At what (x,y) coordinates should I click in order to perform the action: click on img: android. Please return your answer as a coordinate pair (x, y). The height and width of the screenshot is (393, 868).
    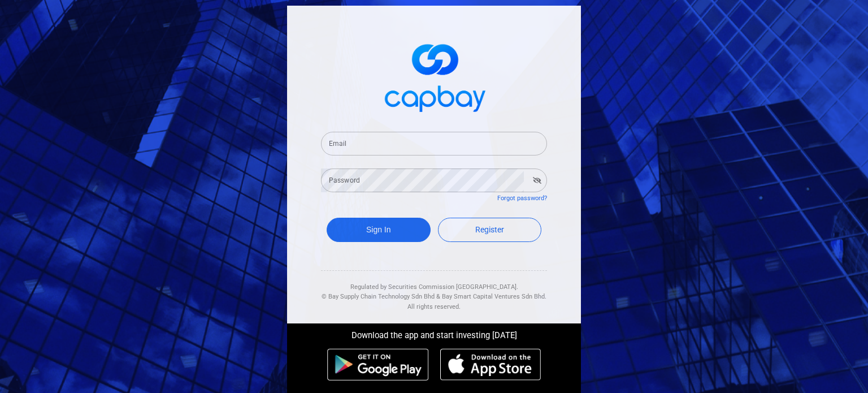
    Looking at the image, I should click on (378, 365).